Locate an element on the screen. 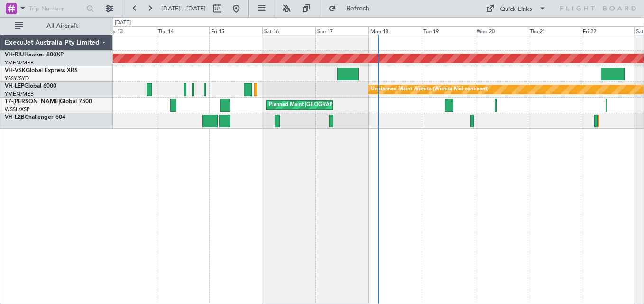 The height and width of the screenshot is (304, 644). input: Trip Number is located at coordinates (56, 9).